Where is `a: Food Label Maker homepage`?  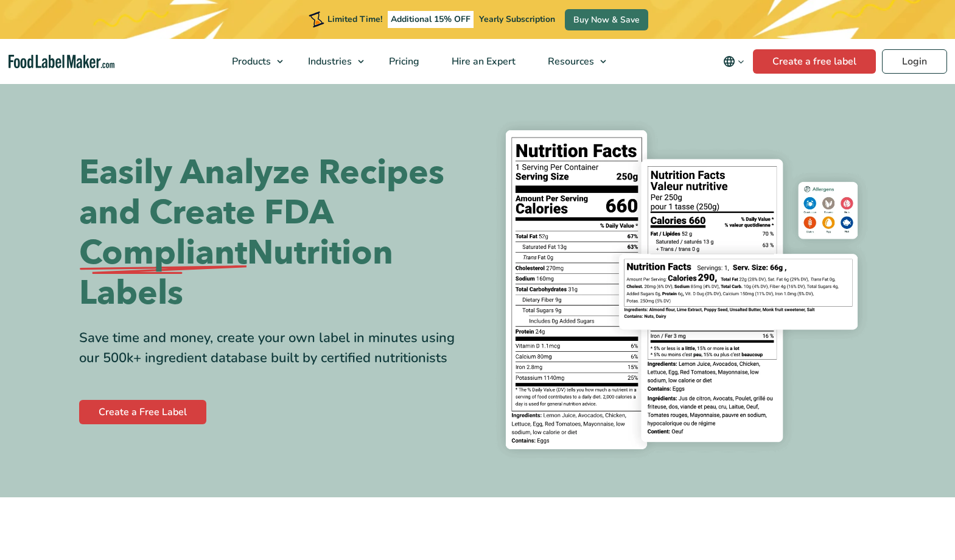
a: Food Label Maker homepage is located at coordinates (61, 61).